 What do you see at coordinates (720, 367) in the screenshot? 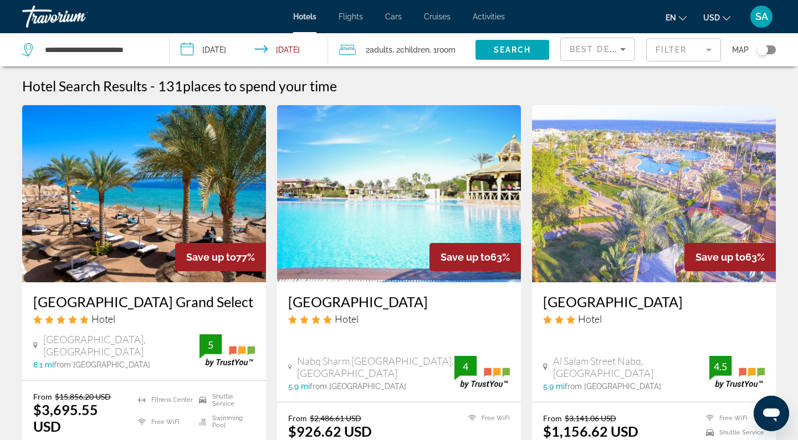
I see `div: 4.5` at bounding box center [720, 367].